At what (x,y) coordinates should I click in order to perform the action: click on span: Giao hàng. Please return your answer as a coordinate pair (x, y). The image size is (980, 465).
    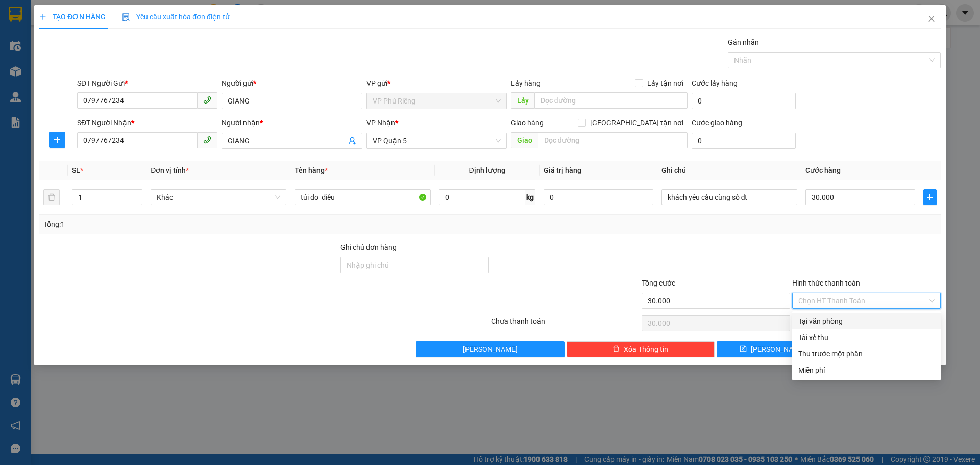
    Looking at the image, I should click on (528, 123).